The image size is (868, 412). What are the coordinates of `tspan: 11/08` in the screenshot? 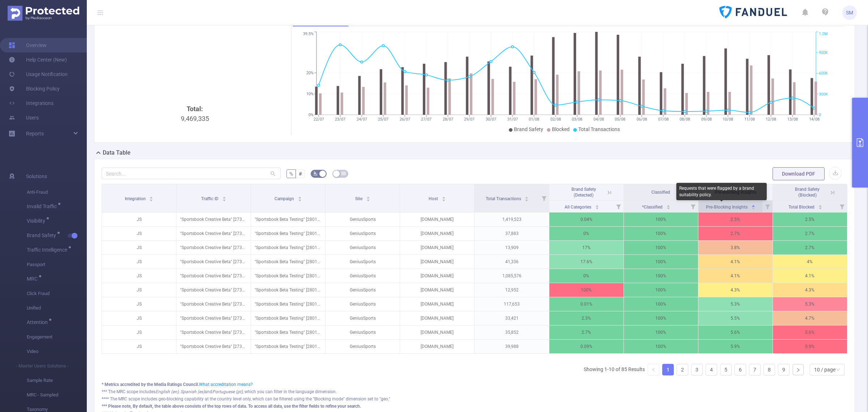 It's located at (749, 119).